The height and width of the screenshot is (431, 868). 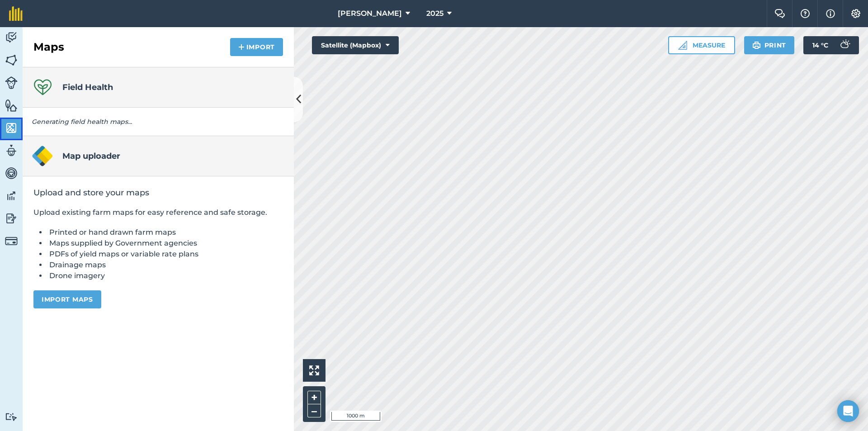 I want to click on li: Maps supplied by Government agencies, so click(x=165, y=243).